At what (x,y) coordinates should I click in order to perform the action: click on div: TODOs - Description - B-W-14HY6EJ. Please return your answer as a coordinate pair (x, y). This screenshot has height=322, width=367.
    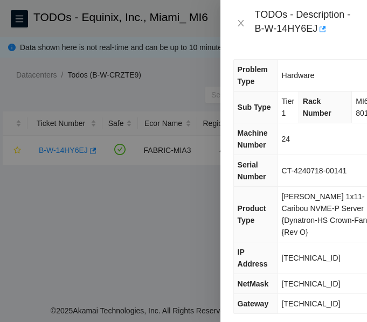
    Looking at the image, I should click on (304, 23).